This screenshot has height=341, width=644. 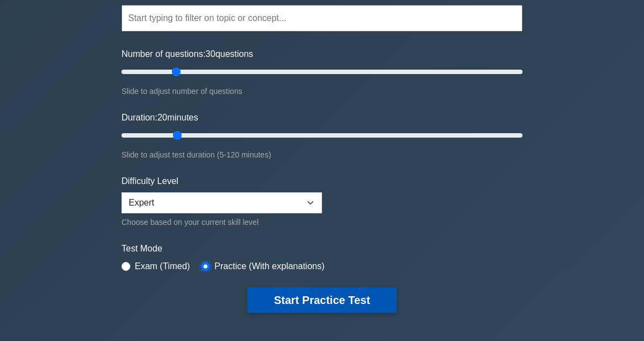 I want to click on span: 20, so click(x=162, y=117).